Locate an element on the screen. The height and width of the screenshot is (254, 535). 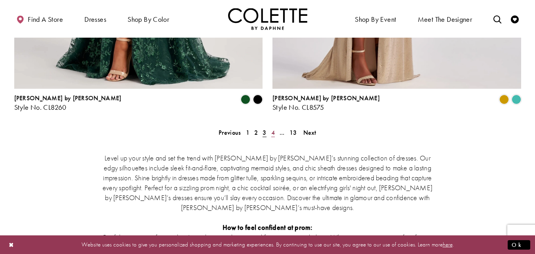
a: Prev Page is located at coordinates (230, 132).